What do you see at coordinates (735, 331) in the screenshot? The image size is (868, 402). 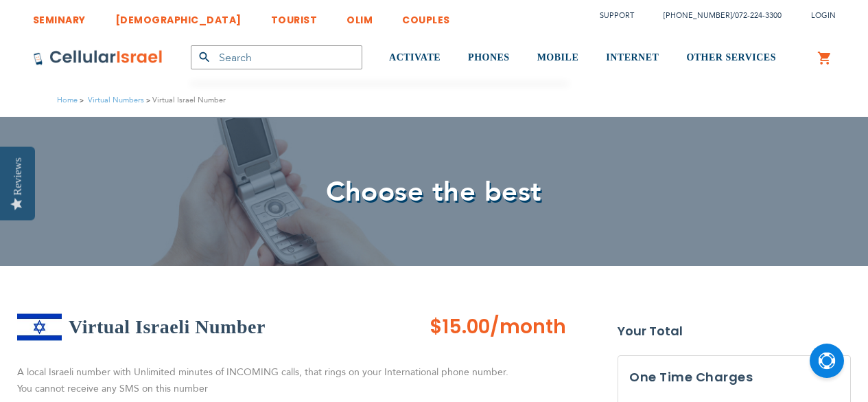 I see `strong: Your Total` at bounding box center [735, 331].